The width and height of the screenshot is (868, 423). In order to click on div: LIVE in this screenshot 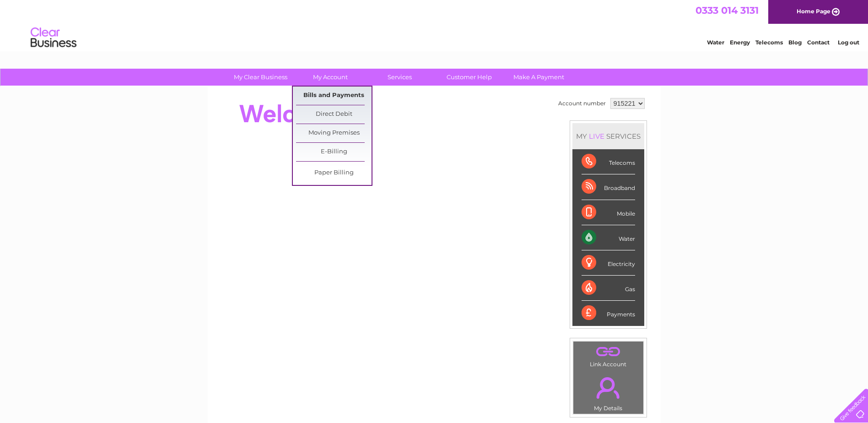, I will do `click(597, 135)`.